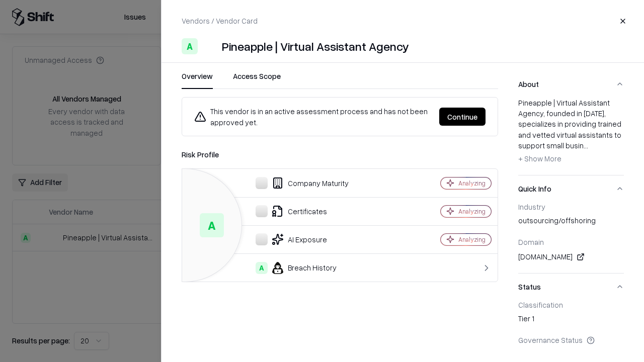 The width and height of the screenshot is (644, 362). What do you see at coordinates (463, 116) in the screenshot?
I see `button: Continue` at bounding box center [463, 116].